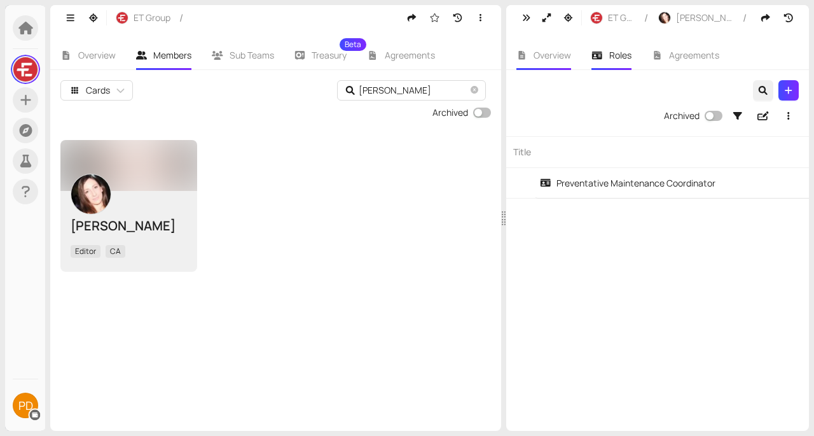  Describe the element at coordinates (628, 183) in the screenshot. I see `div: Preventative Maintenance Coordinator` at that location.